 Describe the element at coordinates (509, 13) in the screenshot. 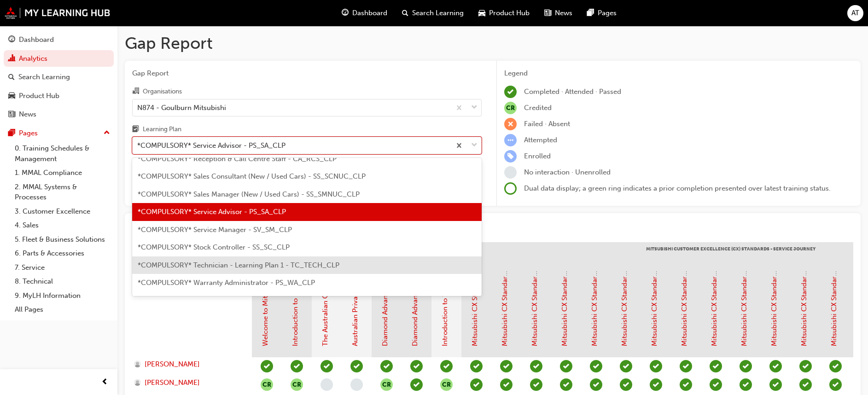

I see `span: Product Hub` at that location.